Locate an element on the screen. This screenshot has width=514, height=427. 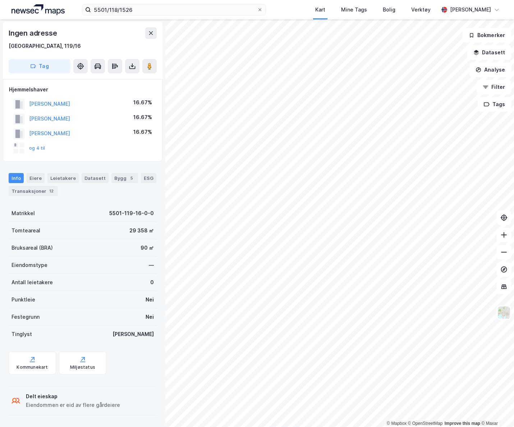
a: OpenStreetMap is located at coordinates (425, 423).